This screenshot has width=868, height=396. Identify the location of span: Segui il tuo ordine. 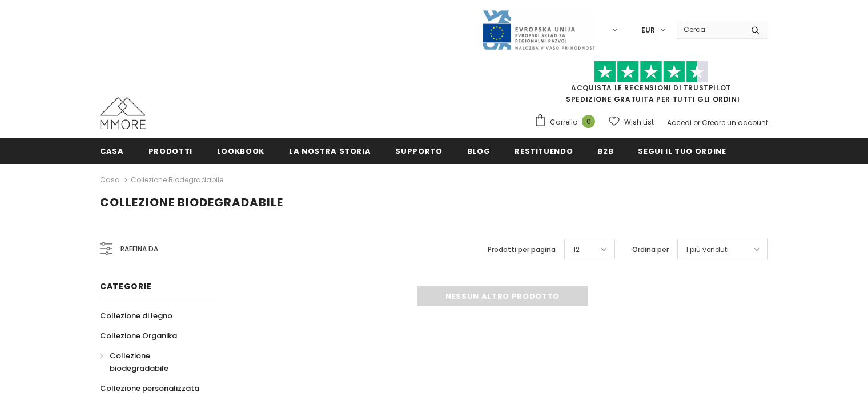
(682, 151).